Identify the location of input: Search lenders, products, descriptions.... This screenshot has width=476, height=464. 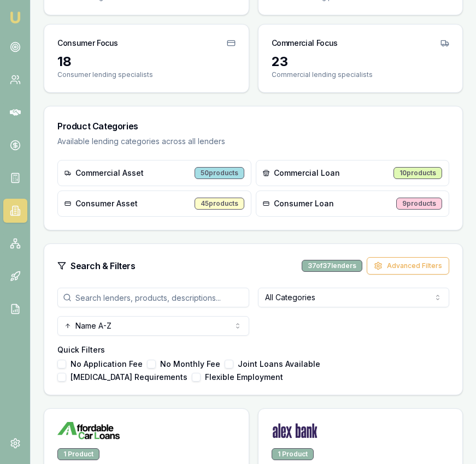
(153, 298).